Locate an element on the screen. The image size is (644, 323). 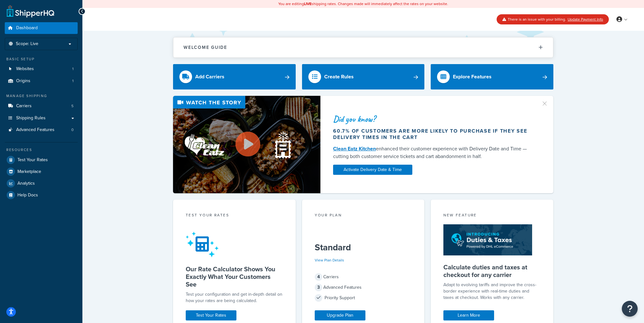
button: Welcome Guide is located at coordinates (363, 47).